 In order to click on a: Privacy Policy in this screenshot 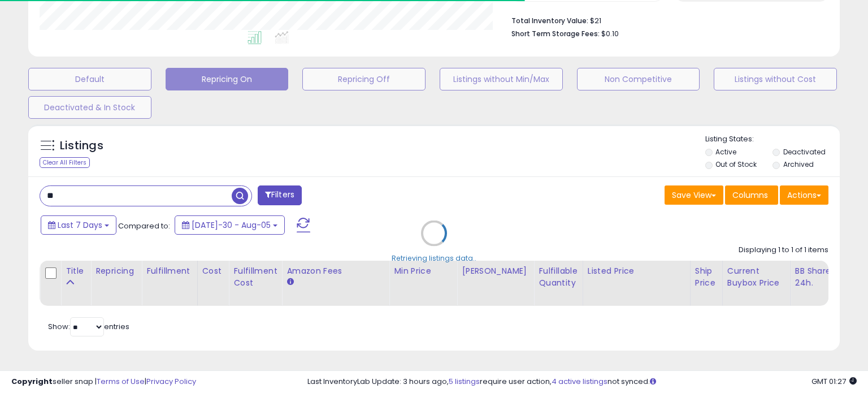, I will do `click(171, 381)`.